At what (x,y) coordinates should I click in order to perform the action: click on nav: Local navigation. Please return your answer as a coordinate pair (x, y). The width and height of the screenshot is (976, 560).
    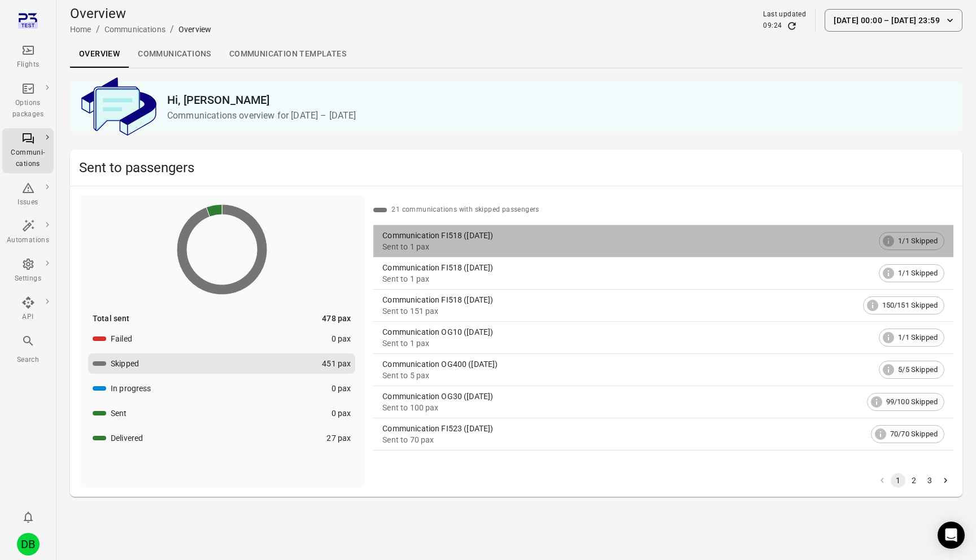
    Looking at the image, I should click on (516, 54).